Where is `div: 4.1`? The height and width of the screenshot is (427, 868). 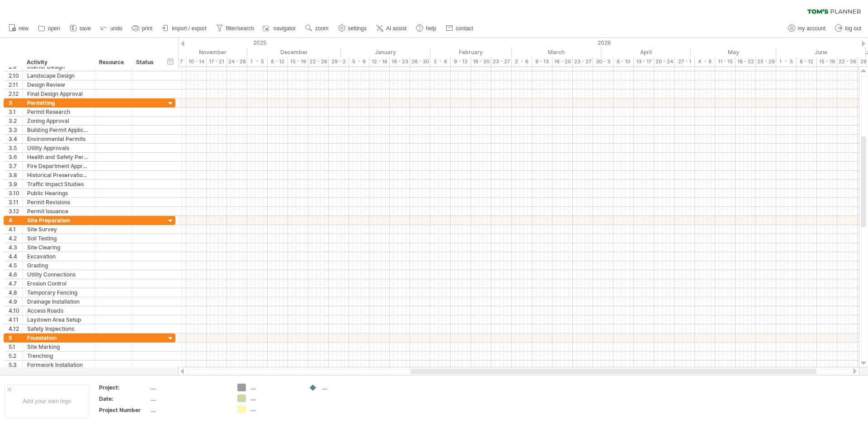 div: 4.1 is located at coordinates (16, 229).